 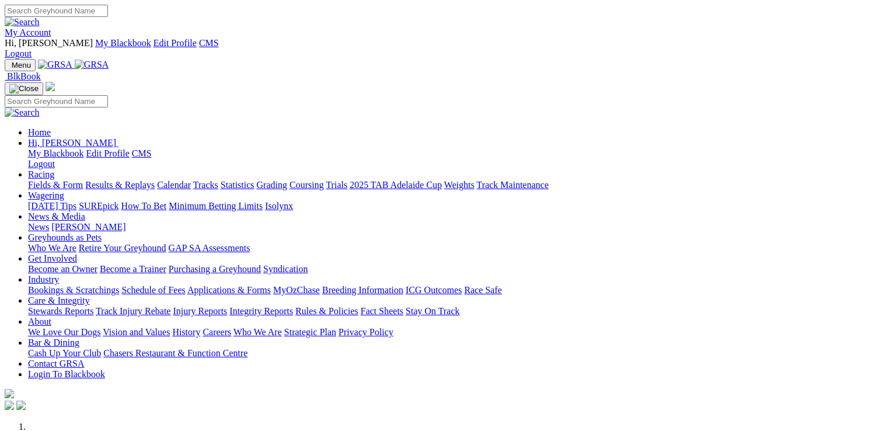 What do you see at coordinates (21, 65) in the screenshot?
I see `span: Menu` at bounding box center [21, 65].